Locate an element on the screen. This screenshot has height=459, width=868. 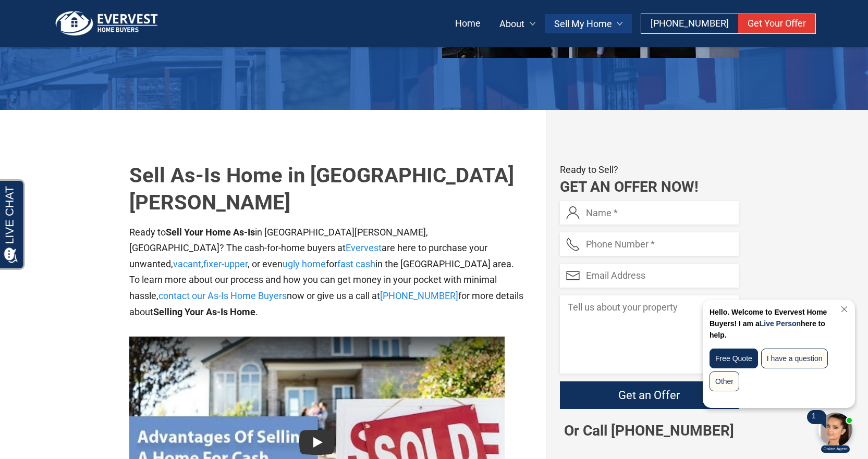
b: Hello. Welcome to Evervest Home Buyers! I am a here to help. is located at coordinates (77, 27).